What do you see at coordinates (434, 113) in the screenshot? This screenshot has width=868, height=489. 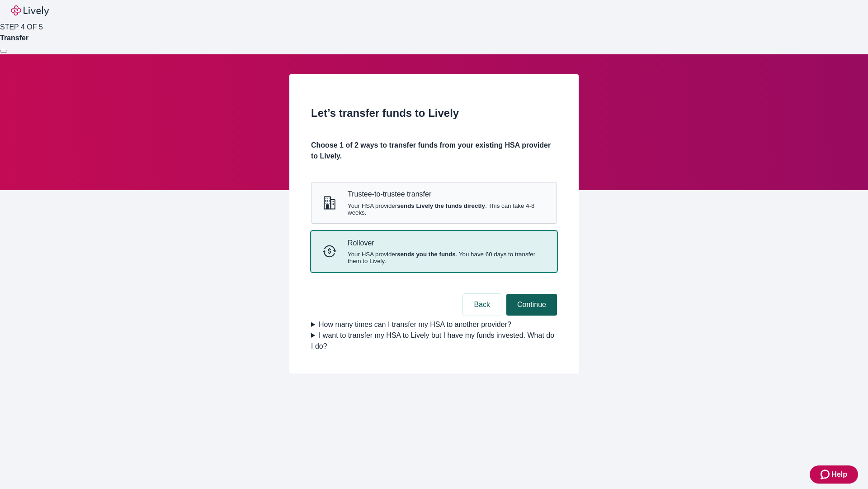 I see `h2: Let’s transfer funds to Lively` at bounding box center [434, 113].